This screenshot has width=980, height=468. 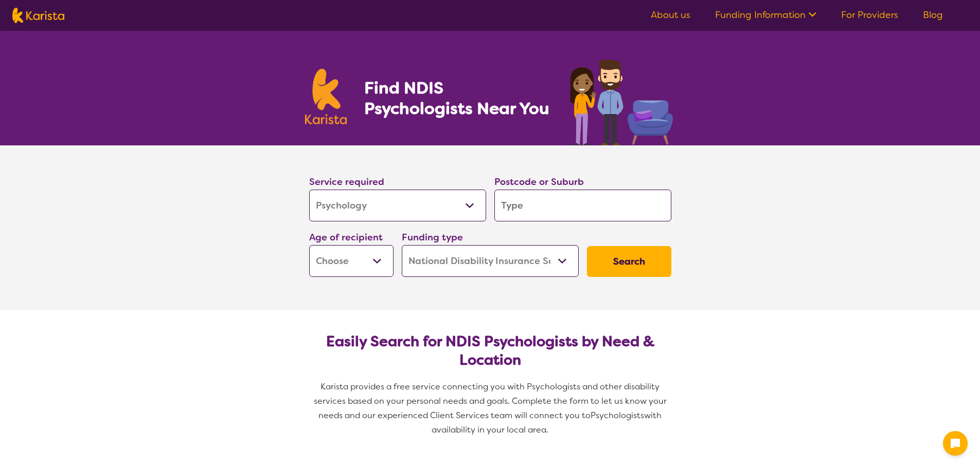 What do you see at coordinates (670, 15) in the screenshot?
I see `a: About us` at bounding box center [670, 15].